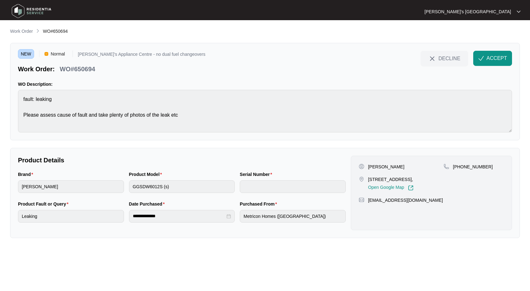 The image size is (530, 291). Describe the element at coordinates (259, 204) in the screenshot. I see `label: Purchased From` at that location.